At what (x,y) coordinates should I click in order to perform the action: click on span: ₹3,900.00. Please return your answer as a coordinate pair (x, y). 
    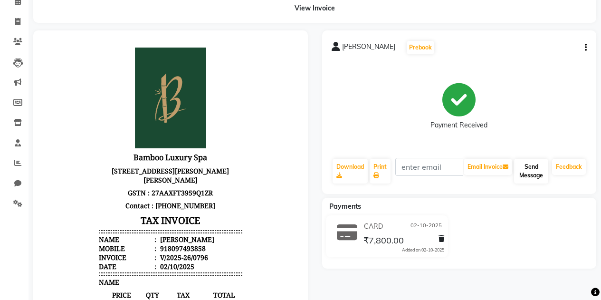
    Looking at the image, I should click on (182, 283).